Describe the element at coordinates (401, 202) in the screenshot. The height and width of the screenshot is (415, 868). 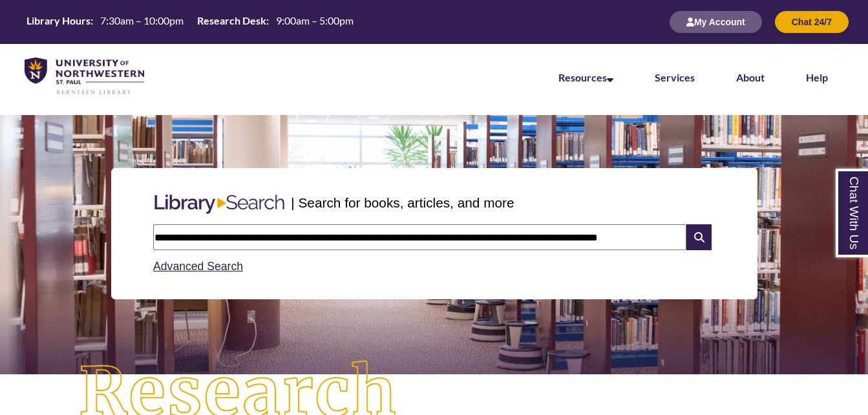
I see `p: | Search for books, articles, and more` at that location.